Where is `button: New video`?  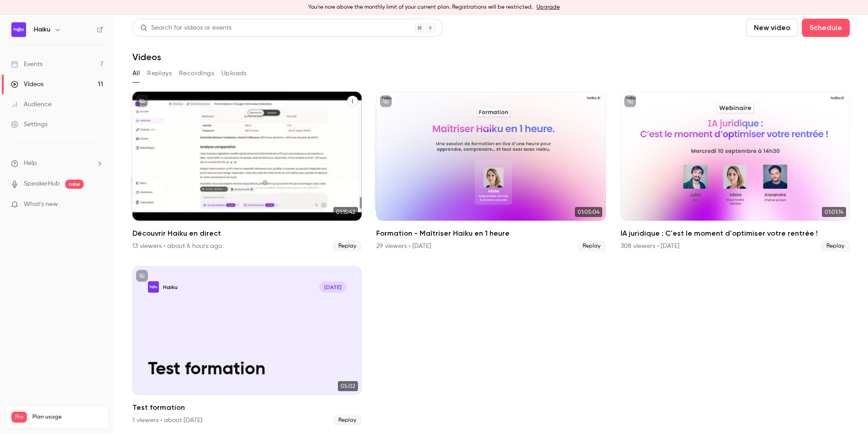 button: New video is located at coordinates (772, 28).